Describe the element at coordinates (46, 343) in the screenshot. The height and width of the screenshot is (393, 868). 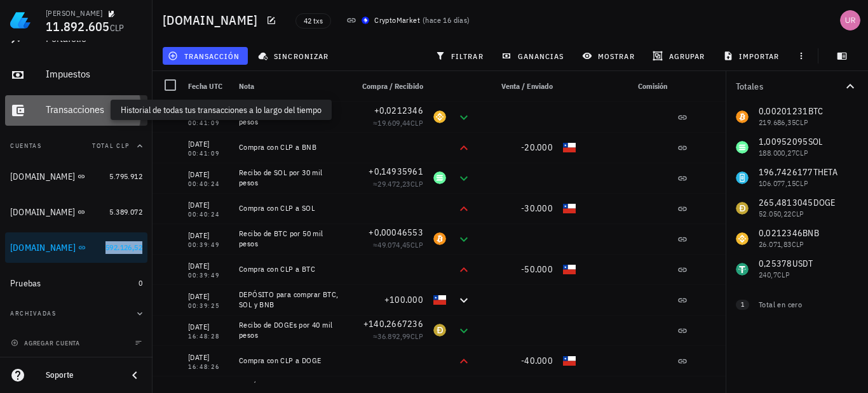
I see `button: agregar cuenta` at that location.